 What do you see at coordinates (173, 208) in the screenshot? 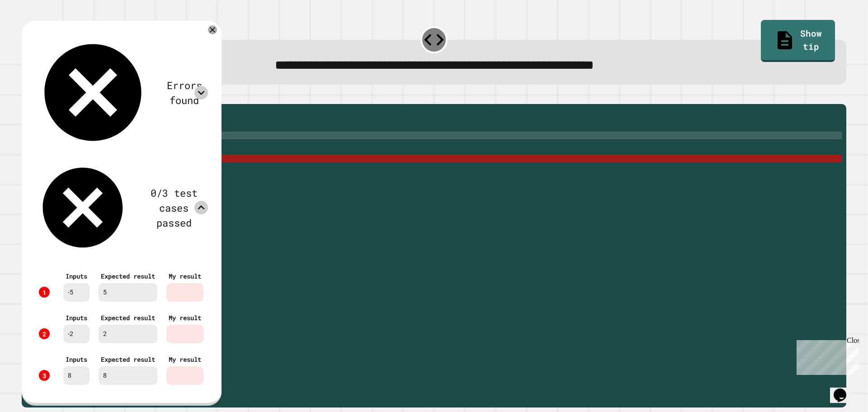
I see `div: 0/3 test cases passed` at bounding box center [173, 208].